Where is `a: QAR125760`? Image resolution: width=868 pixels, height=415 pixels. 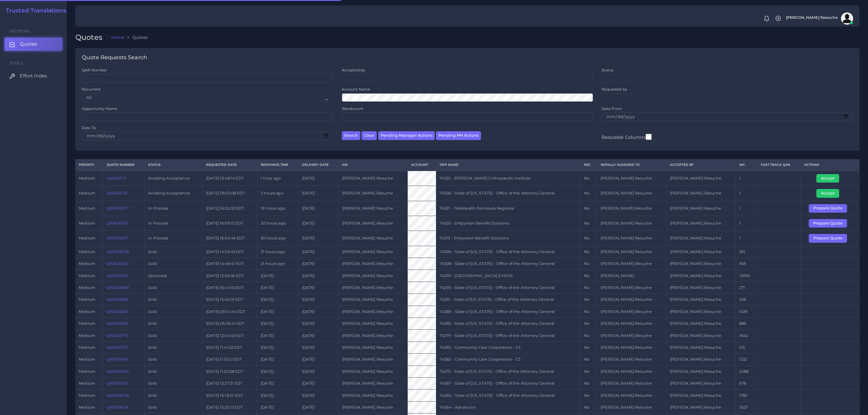
a: QAR125760 is located at coordinates (117, 371).